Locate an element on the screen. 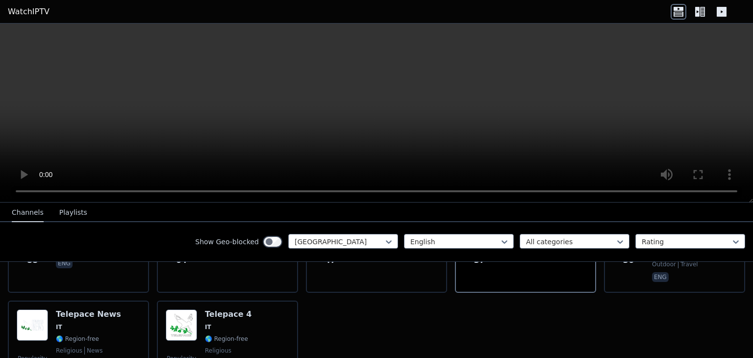 The image size is (753, 358). h6: Telepace News is located at coordinates (88, 314).